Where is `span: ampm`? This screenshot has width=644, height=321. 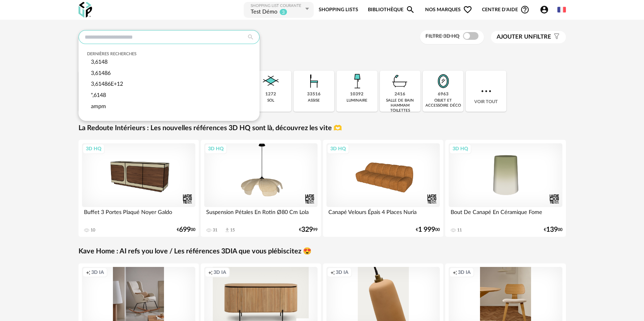
span: ampm is located at coordinates (99, 106).